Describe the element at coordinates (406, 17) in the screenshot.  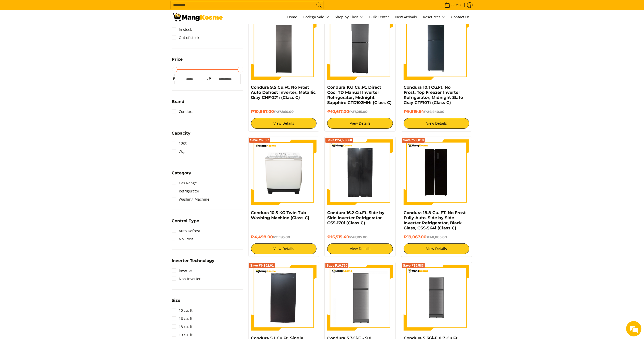
I see `a: New Arrivals` at that location.